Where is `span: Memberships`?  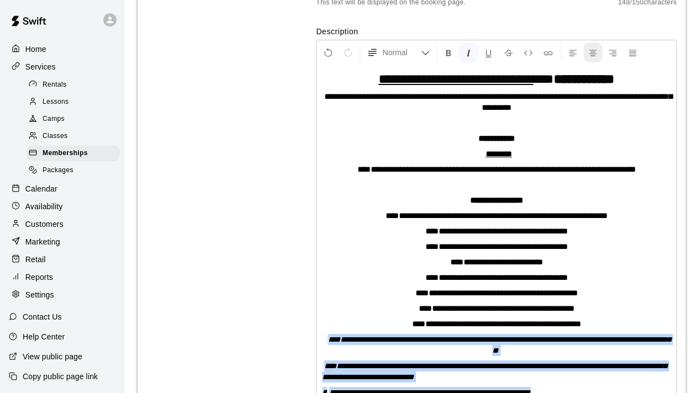 span: Memberships is located at coordinates (65, 154).